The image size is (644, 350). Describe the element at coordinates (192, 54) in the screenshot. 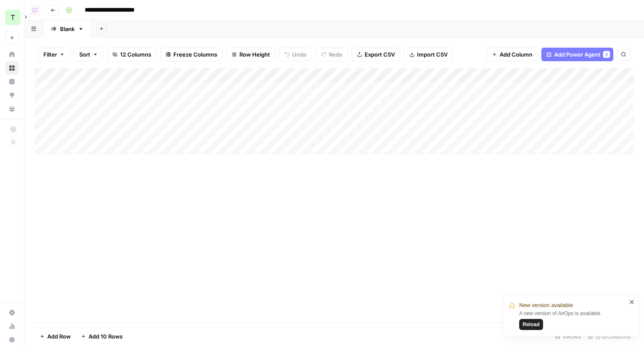

I see `button: Freeze Columns` at that location.